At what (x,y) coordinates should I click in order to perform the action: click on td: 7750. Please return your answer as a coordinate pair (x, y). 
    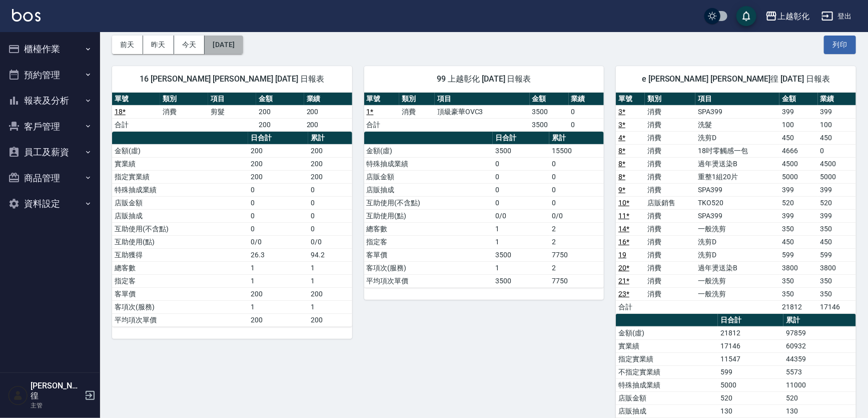
    Looking at the image, I should click on (577, 281).